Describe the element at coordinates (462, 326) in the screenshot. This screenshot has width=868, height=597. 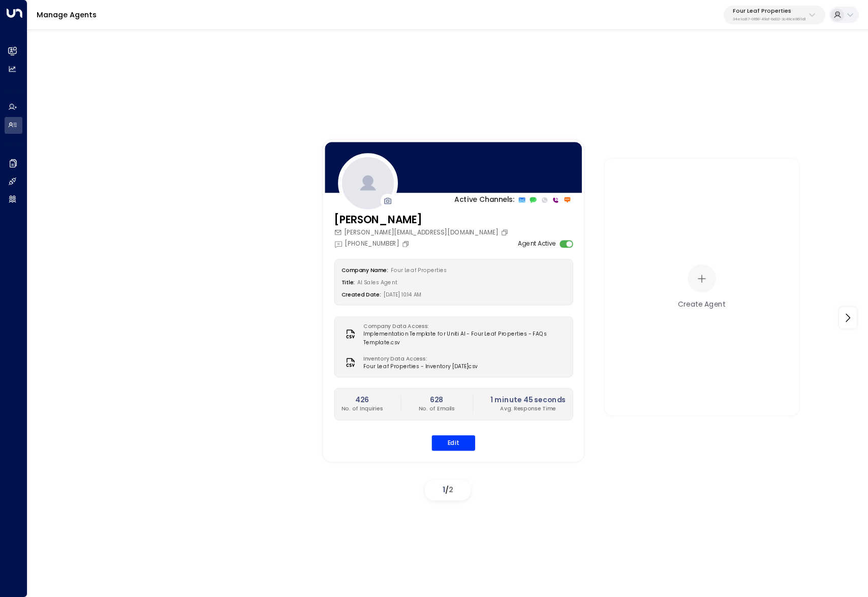
I see `label: Company Data Access:` at that location.